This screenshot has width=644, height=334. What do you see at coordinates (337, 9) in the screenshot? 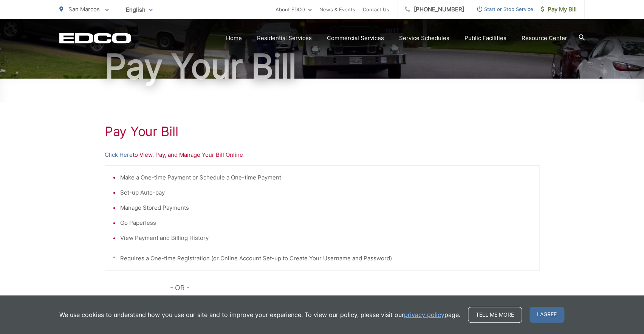
I see `a: News & Events` at bounding box center [337, 9].